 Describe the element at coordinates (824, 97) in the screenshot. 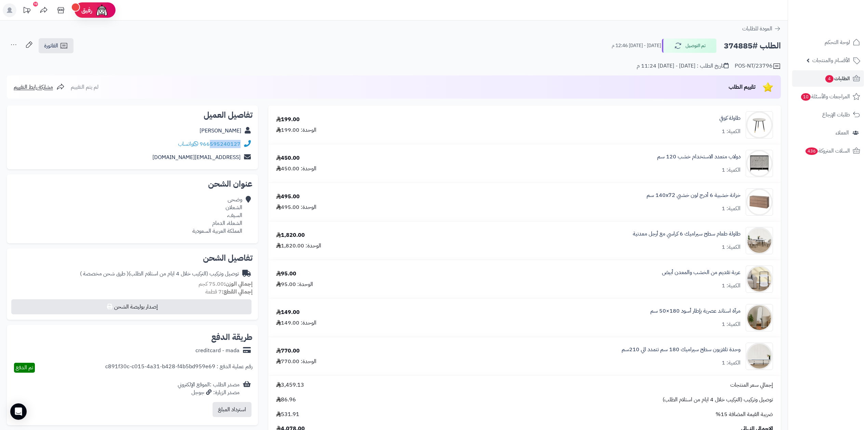

I see `span: المراجعات والأسئلة` at that location.